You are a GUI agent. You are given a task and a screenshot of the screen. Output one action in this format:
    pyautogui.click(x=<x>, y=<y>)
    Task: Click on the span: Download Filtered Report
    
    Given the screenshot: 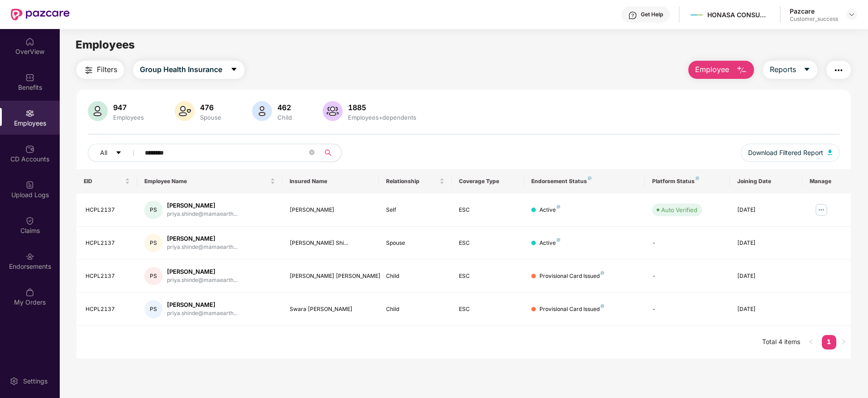 What is the action you would take?
    pyautogui.click(x=786, y=153)
    